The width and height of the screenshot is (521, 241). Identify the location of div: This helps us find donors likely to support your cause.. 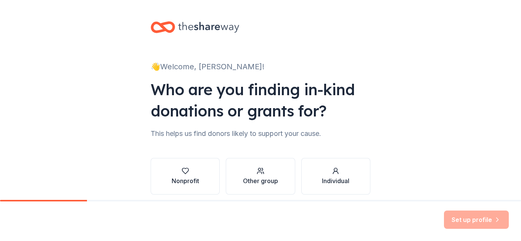
(261, 134).